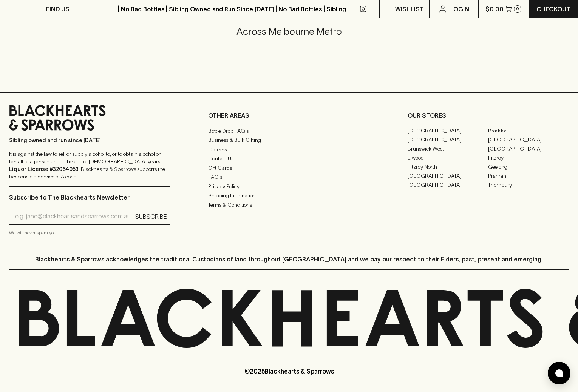  Describe the element at coordinates (288, 115) in the screenshot. I see `p: OTHER AREAS` at that location.